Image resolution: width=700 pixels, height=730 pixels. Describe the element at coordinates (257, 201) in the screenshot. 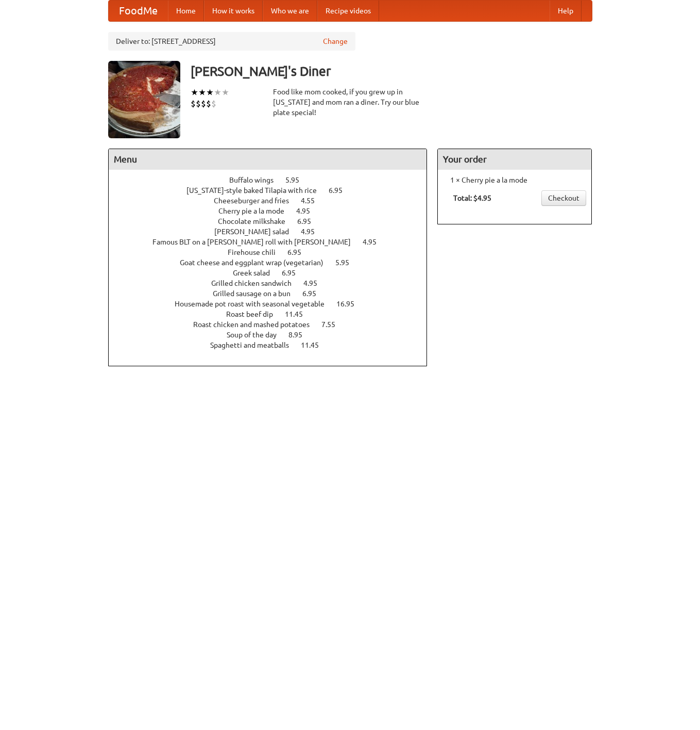

I see `span: Cheeseburger and fries` at that location.